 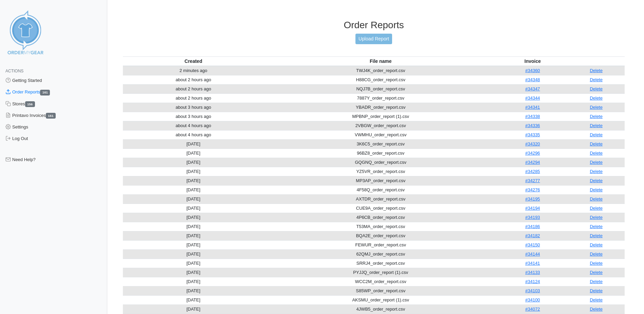 I want to click on td: 2 minutes ago, so click(x=193, y=71).